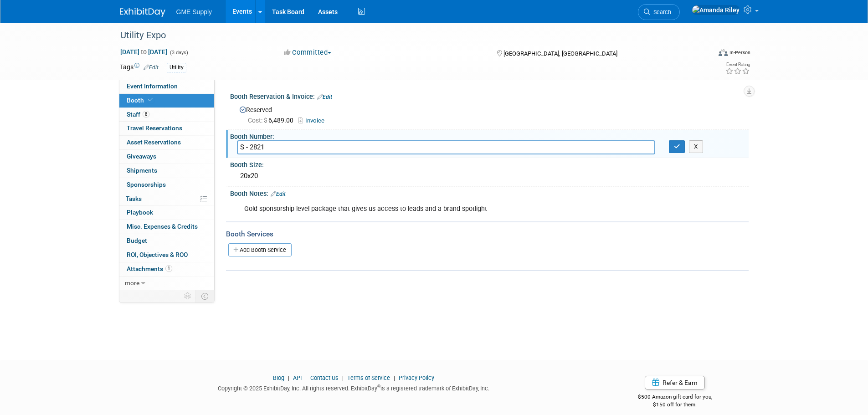 The width and height of the screenshot is (868, 415). Describe the element at coordinates (273, 120) in the screenshot. I see `span: 6,489.00` at that location.